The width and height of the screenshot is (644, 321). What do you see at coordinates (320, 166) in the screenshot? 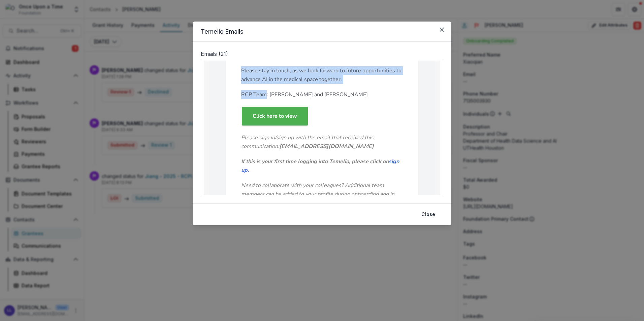
I see `strong: If this is your first time logging into Temelio, please click on` at bounding box center [320, 166].